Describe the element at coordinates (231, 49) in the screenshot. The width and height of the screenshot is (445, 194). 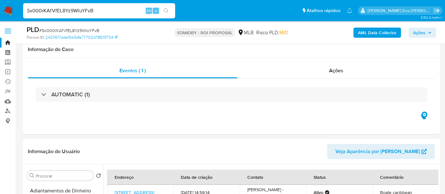
I see `h1: Informação do Caso` at that location.